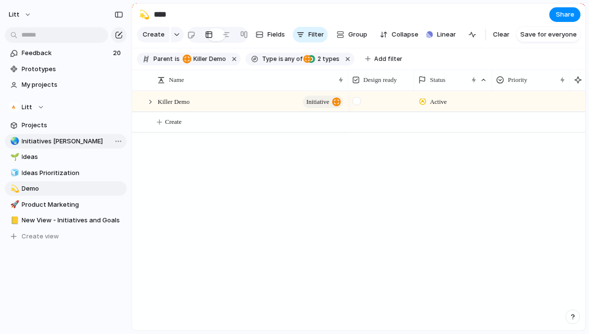 The image size is (589, 334). I want to click on span: Fields, so click(276, 35).